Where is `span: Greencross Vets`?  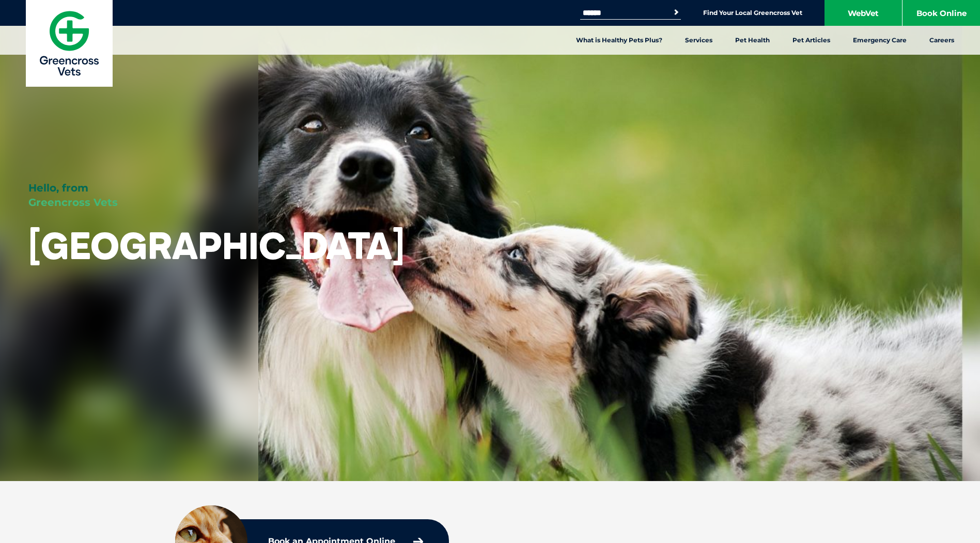
span: Greencross Vets is located at coordinates (73, 203).